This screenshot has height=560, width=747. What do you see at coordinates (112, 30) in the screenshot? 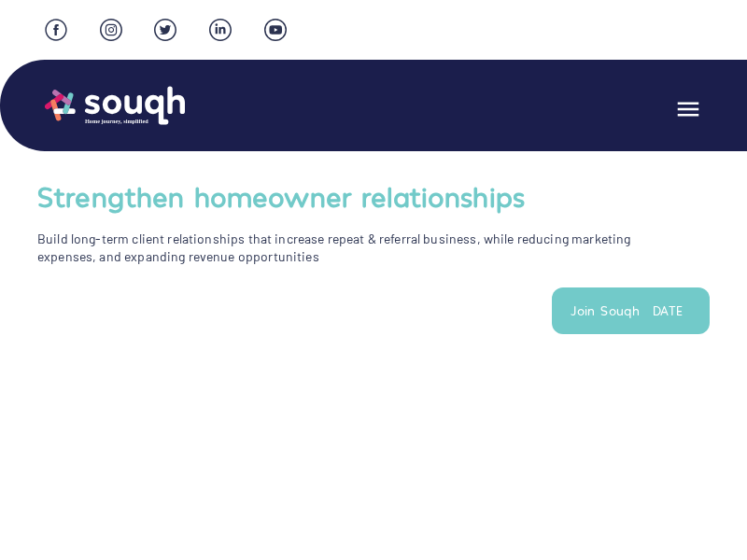
I see `img: Instagram Social Icon` at bounding box center [112, 30].